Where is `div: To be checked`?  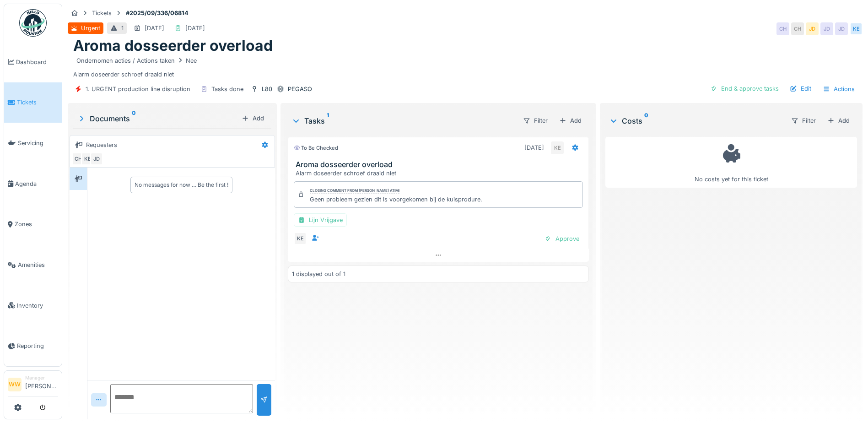 div: To be checked is located at coordinates (316, 148).